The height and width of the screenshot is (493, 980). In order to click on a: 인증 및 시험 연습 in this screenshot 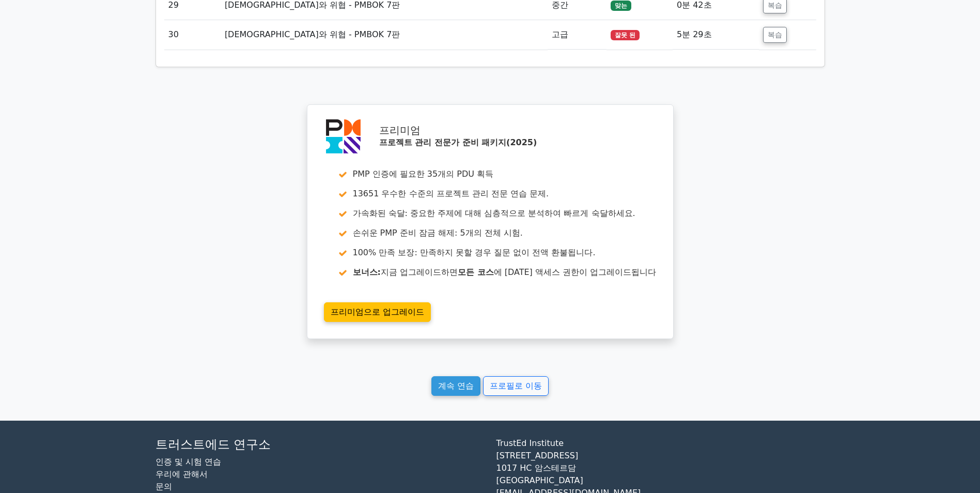, I will do `click(188, 461)`.